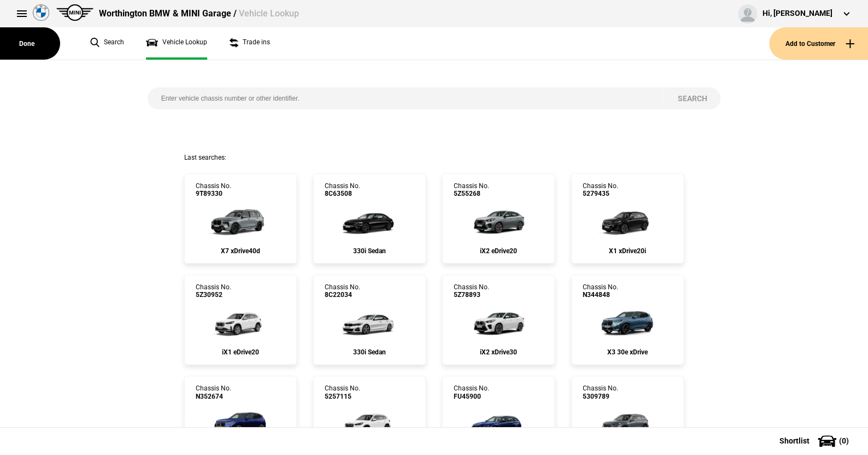 Image resolution: width=868 pixels, height=455 pixels. I want to click on div: Worthington BMW & MINI Garage /, so click(198, 14).